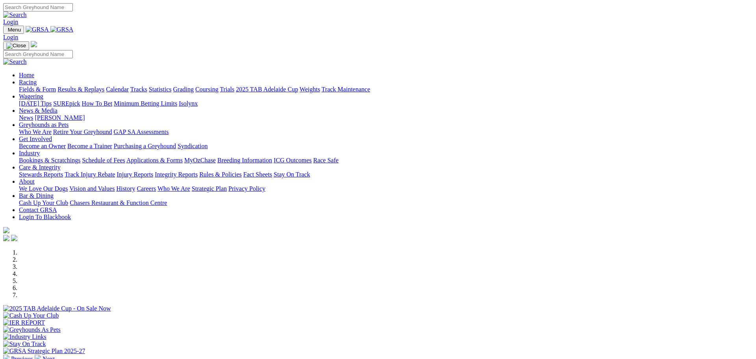  What do you see at coordinates (43, 188) in the screenshot?
I see `a: We Love Our Dogs` at bounding box center [43, 188].